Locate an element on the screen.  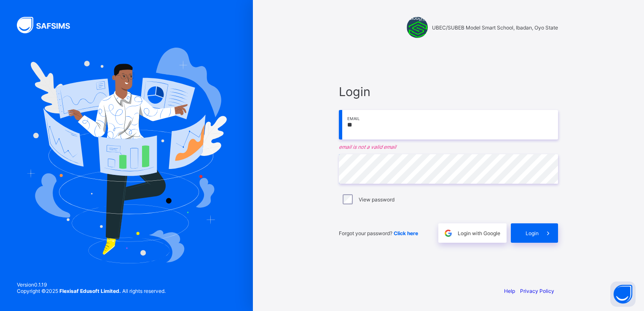
a: Click here is located at coordinates (406, 233).